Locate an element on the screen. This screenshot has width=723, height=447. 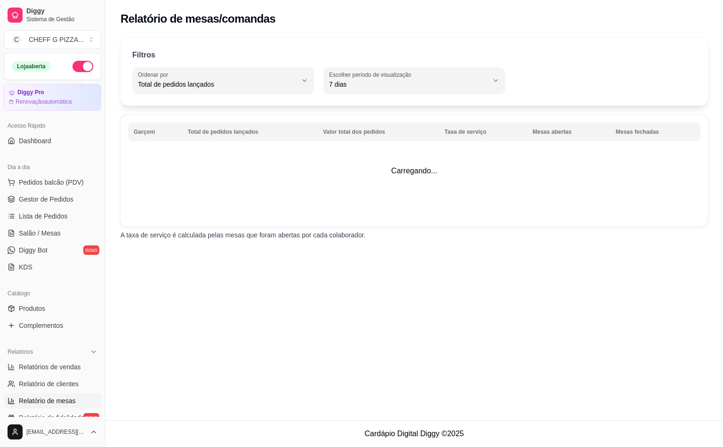
span: Complementos is located at coordinates (41, 325).